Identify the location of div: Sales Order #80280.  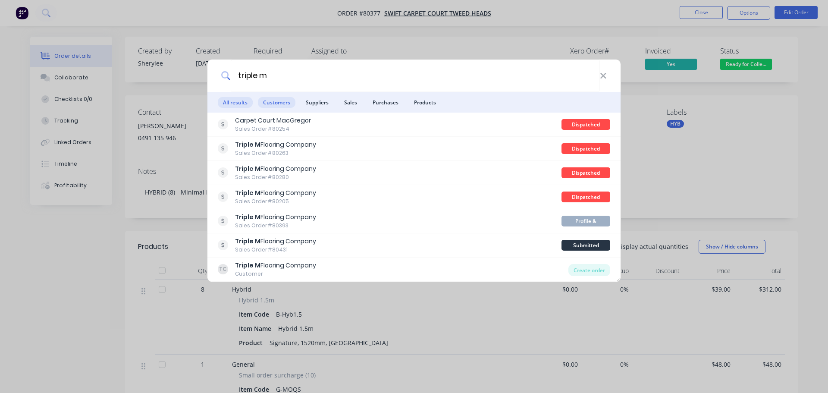
(275, 177).